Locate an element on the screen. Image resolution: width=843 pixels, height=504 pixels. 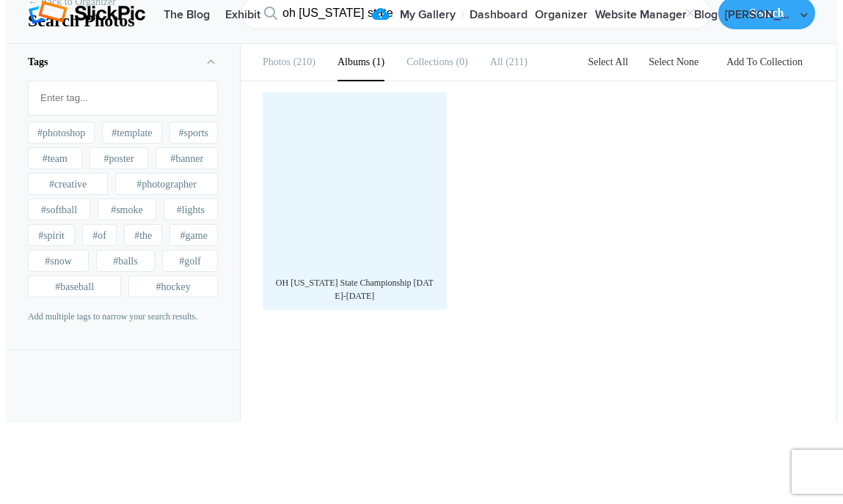
span: #of is located at coordinates (99, 236).